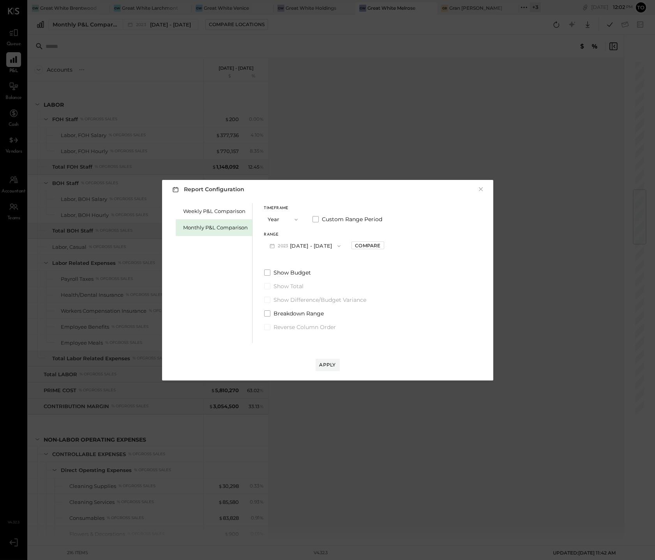 The image size is (655, 560). Describe the element at coordinates (208, 189) in the screenshot. I see `h3: Report Configuration` at that location.